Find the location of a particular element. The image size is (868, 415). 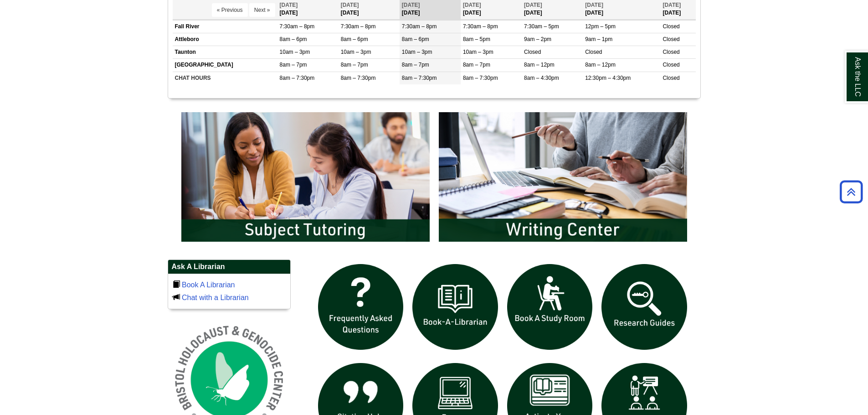

span: 12:30pm – 4:30pm is located at coordinates (608, 78).